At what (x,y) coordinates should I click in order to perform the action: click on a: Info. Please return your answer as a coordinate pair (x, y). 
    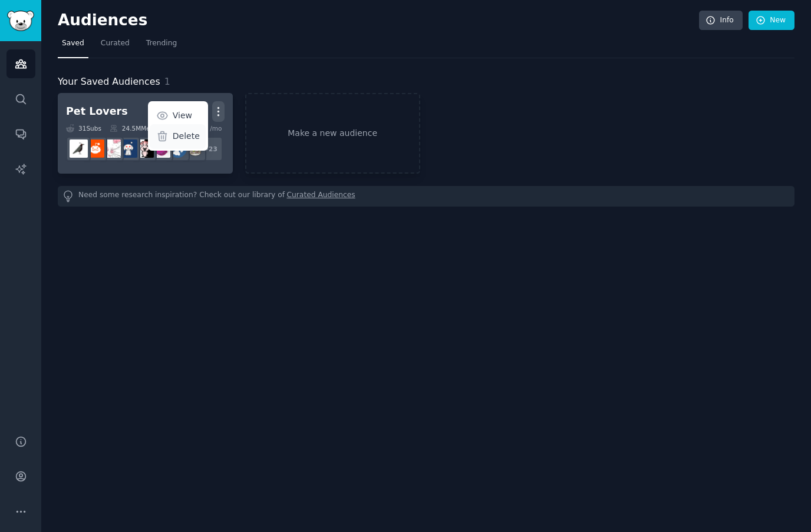
    Looking at the image, I should click on (721, 20).